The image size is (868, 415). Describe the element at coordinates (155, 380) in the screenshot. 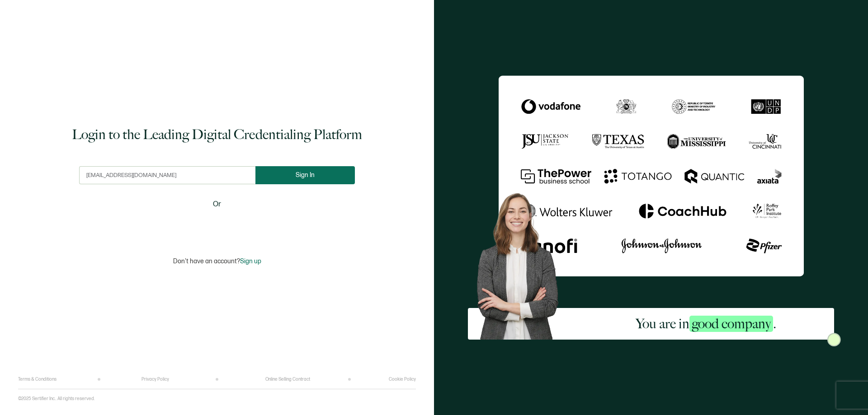

I see `a: Privacy Policy` at that location.